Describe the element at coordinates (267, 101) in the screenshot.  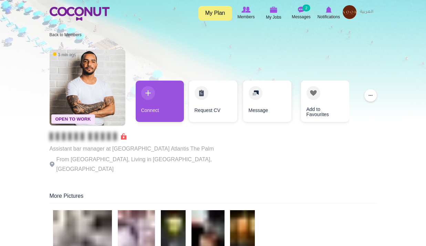
I see `a: Message` at that location.